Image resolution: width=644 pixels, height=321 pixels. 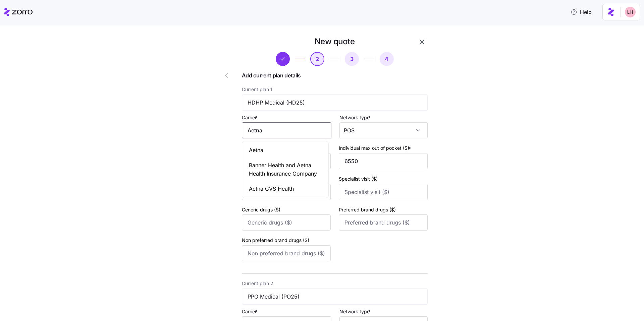 I want to click on img: 8ac9784bd0c5ae1e7e1202a2aac67deb, so click(x=631, y=12).